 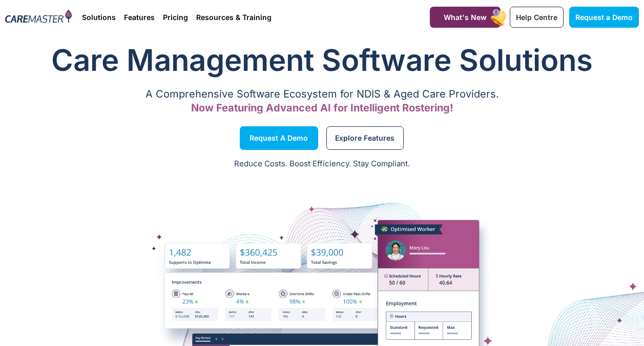 What do you see at coordinates (537, 17) in the screenshot?
I see `span: Help Centre` at bounding box center [537, 17].